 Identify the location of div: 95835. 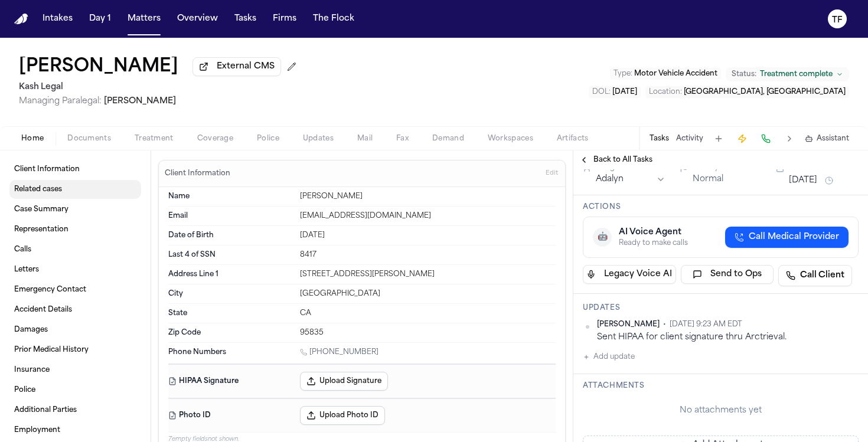
(428, 333).